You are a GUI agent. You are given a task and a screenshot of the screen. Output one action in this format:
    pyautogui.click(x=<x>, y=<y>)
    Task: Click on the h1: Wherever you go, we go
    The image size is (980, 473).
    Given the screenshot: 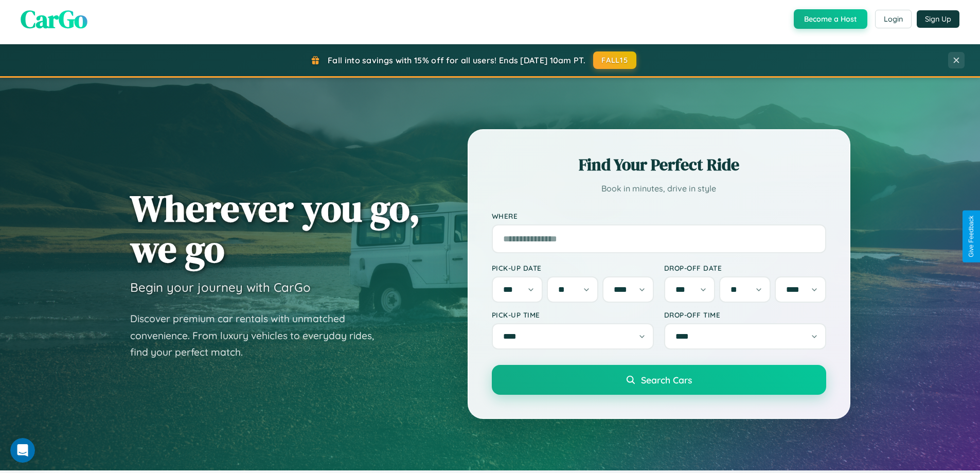 What is the action you would take?
    pyautogui.click(x=275, y=229)
    